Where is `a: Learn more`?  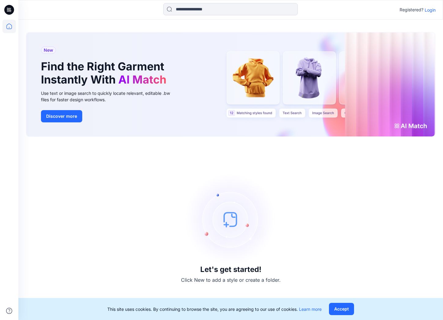 a: Learn more is located at coordinates (310, 309).